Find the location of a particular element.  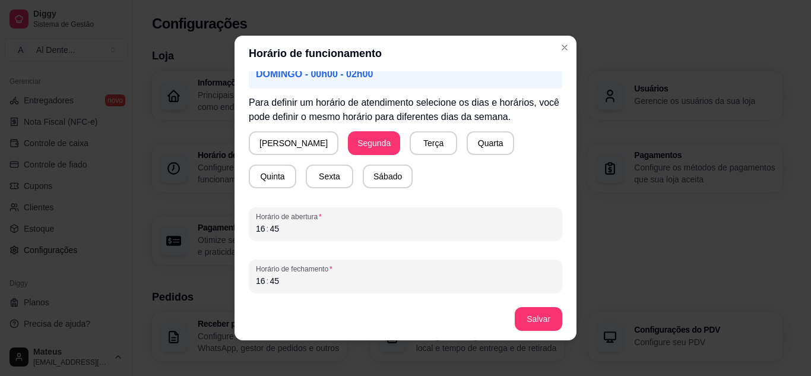

button: Salvar is located at coordinates (538, 319).